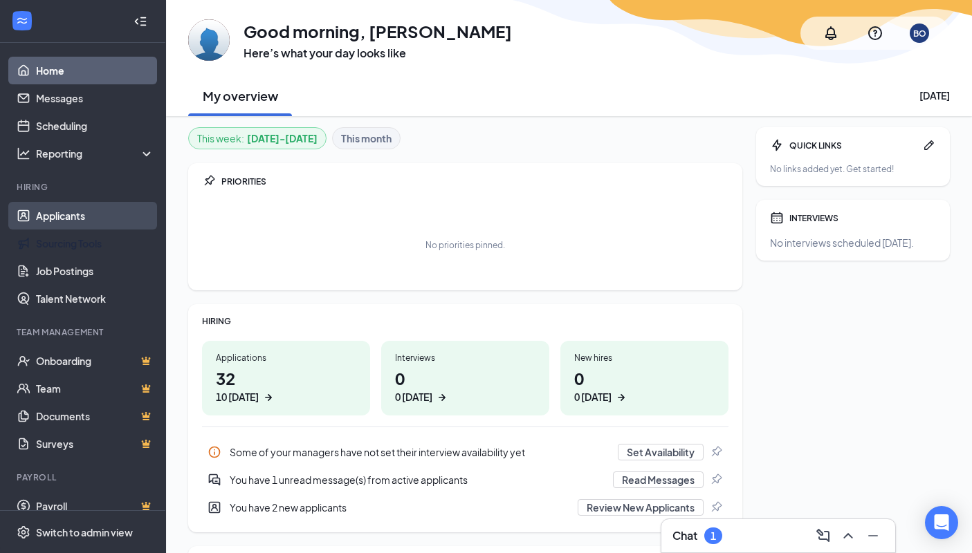 The width and height of the screenshot is (972, 553). I want to click on svg: UserEntity, so click(214, 508).